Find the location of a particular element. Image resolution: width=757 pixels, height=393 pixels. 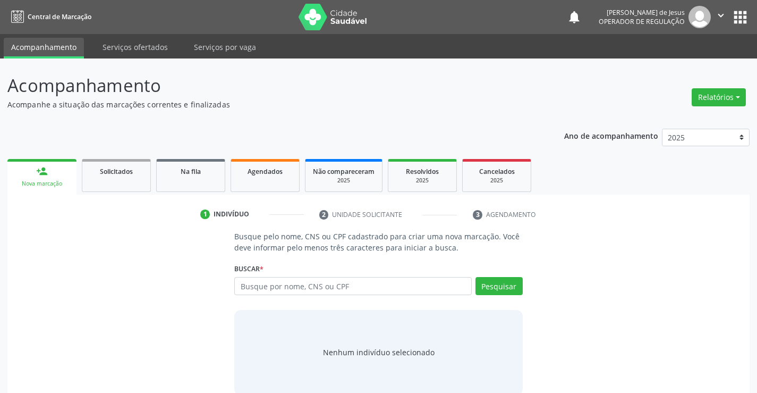

span: Central de Marcação is located at coordinates (60, 16).